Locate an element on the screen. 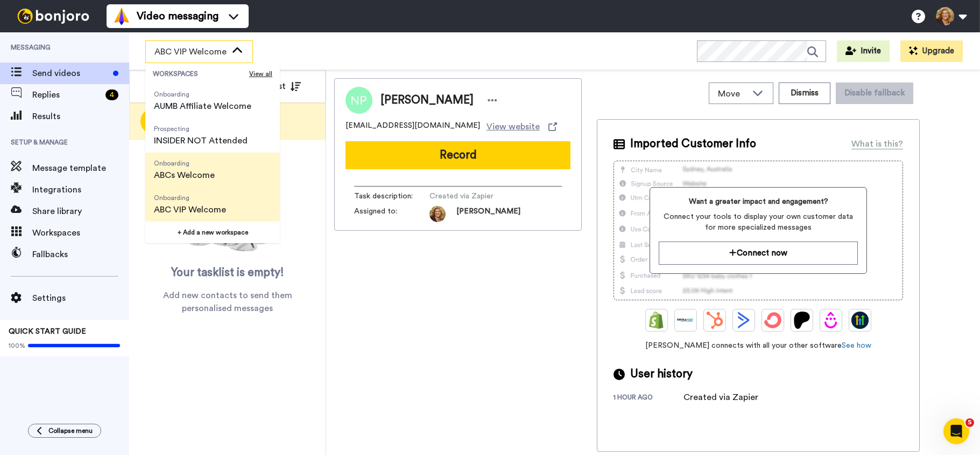  span: Prospecting is located at coordinates (201, 129).